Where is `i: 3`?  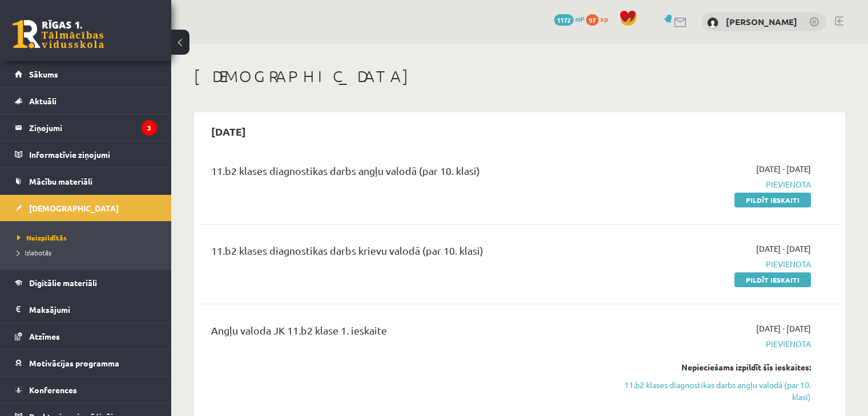
i: 3 is located at coordinates (149, 128).